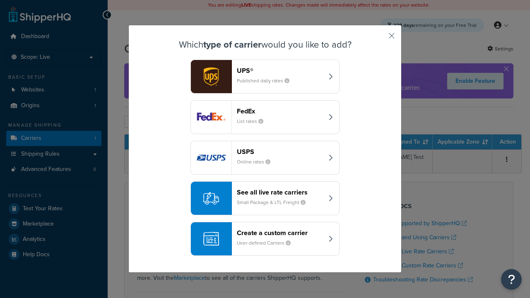 The image size is (530, 298). Describe the element at coordinates (280, 111) in the screenshot. I see `header: FedEx` at that location.